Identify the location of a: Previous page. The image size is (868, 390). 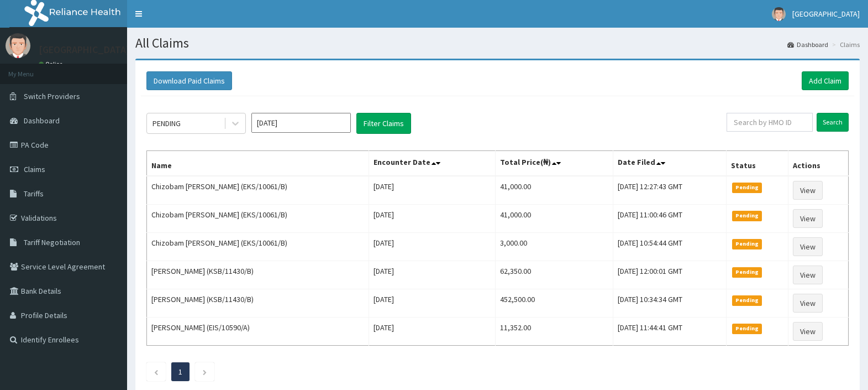
(156, 372).